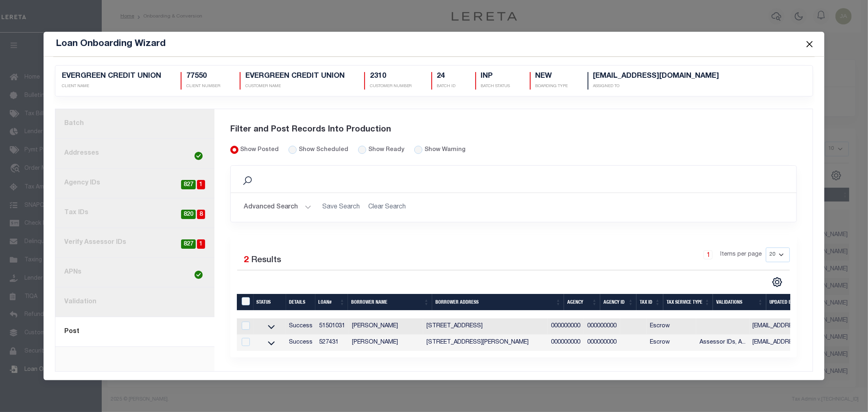  What do you see at coordinates (739, 302) in the screenshot?
I see `th: Validations: activate to sort column ascending` at bounding box center [739, 302].